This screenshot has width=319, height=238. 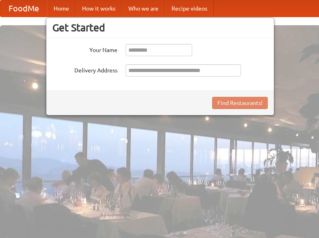 What do you see at coordinates (99, 9) in the screenshot?
I see `a: How it works` at bounding box center [99, 9].